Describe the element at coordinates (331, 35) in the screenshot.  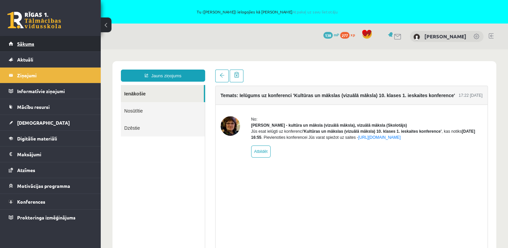
I see `a: 138 mP` at that location.